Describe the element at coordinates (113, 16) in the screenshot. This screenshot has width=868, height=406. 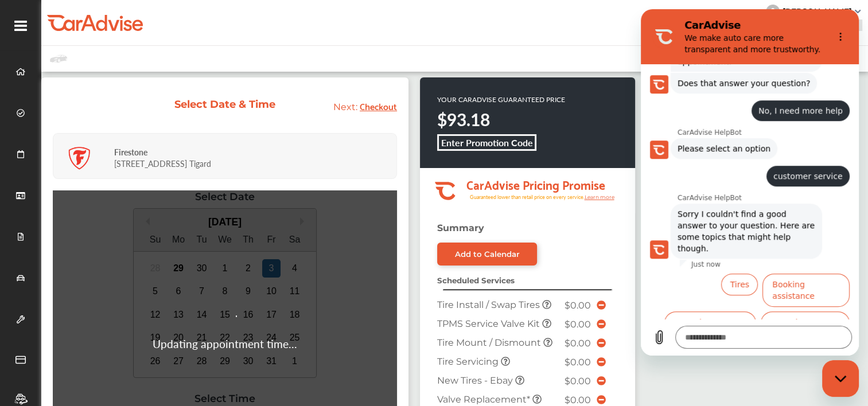
I see `h2: CarAdvise` at that location.